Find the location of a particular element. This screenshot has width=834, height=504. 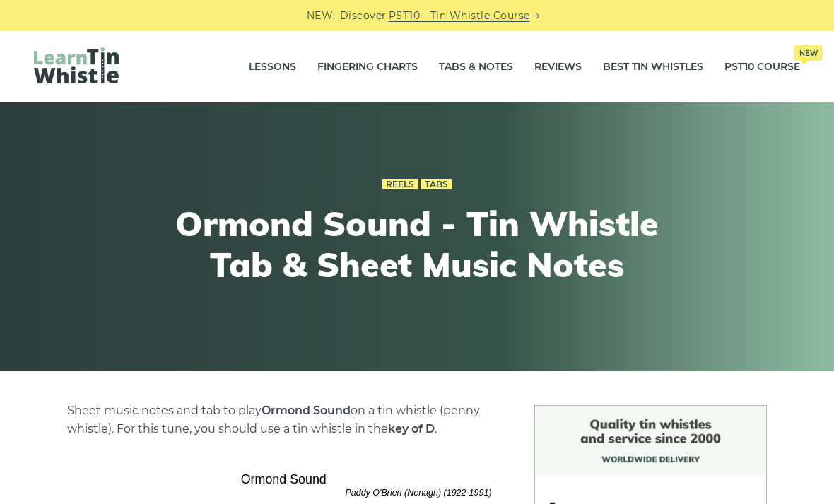

strong: key of D is located at coordinates (411, 428).